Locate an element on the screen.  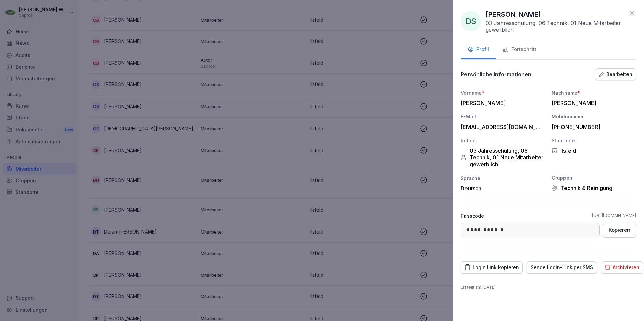
div: Mobilnummer is located at coordinates (594, 116).